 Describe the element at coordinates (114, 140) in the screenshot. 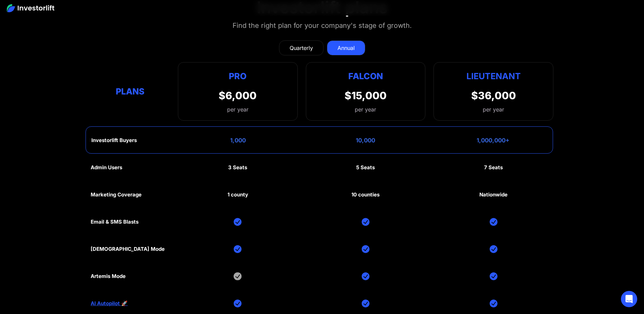

I see `div: Investorlift Buyers` at that location.